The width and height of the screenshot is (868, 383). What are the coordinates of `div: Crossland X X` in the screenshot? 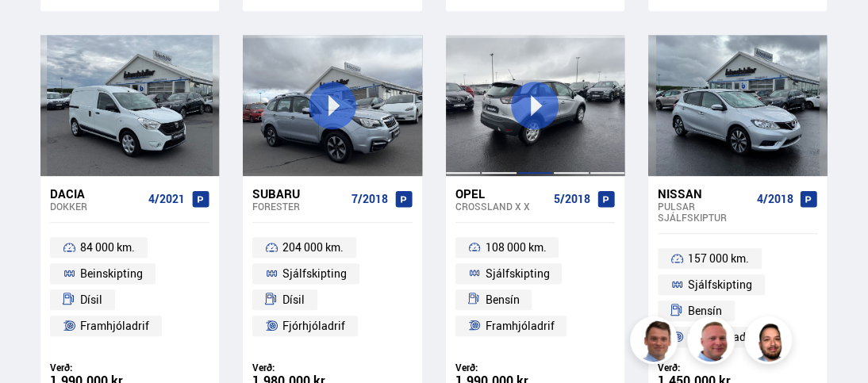 It's located at (501, 206).